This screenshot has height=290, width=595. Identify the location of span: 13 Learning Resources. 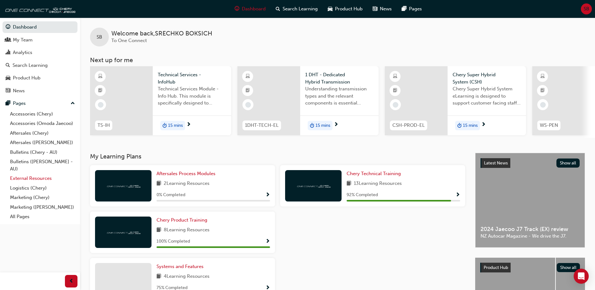
(377, 183).